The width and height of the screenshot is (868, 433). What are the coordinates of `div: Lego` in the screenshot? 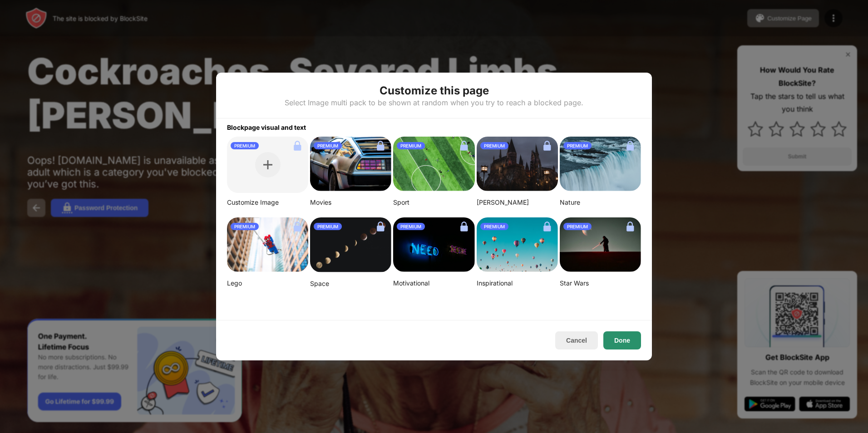 It's located at (268, 283).